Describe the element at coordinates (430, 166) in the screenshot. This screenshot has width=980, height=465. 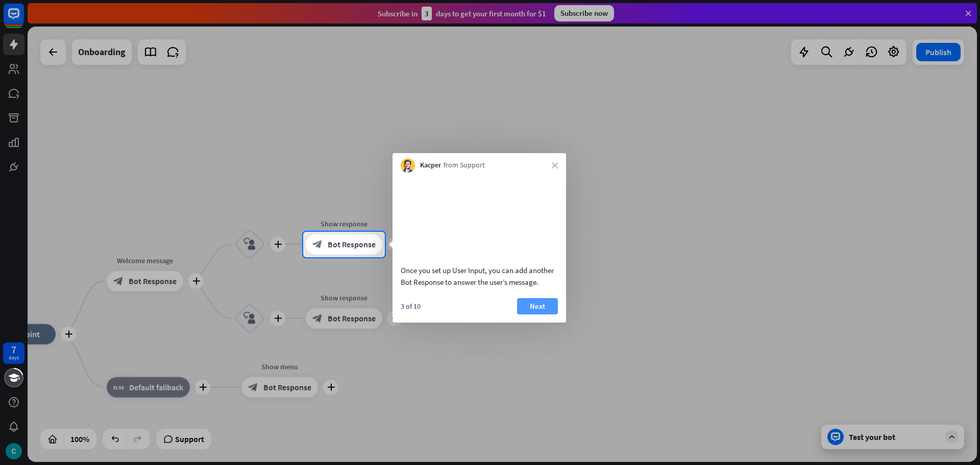
I see `span: Kacper` at that location.